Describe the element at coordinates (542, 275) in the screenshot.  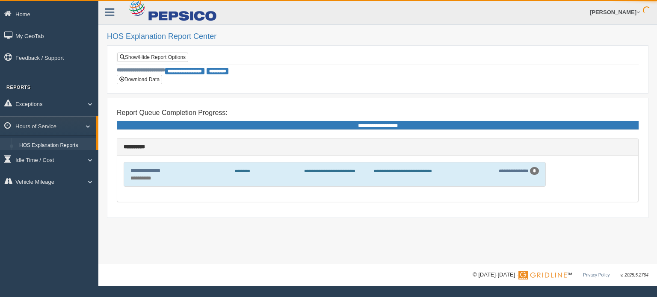
I see `img: Gridline` at that location.